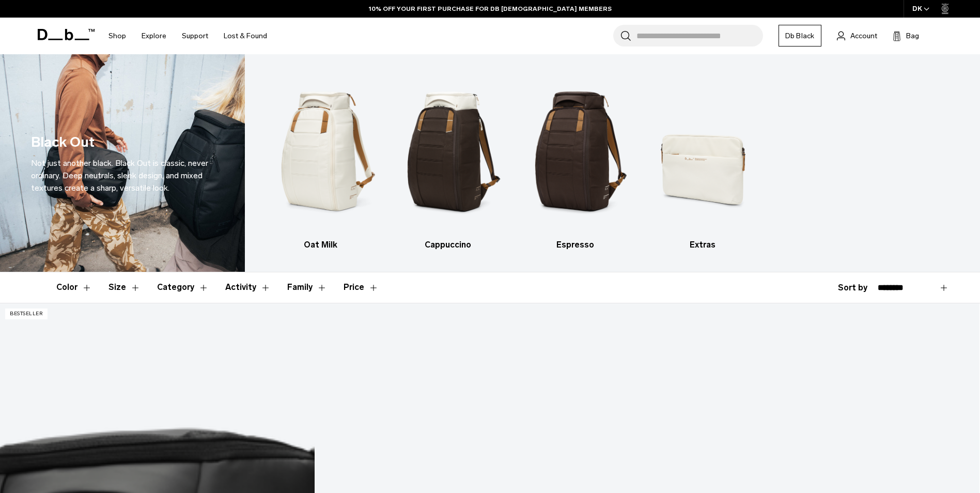  Describe the element at coordinates (906, 36) in the screenshot. I see `button: Bag` at that location.